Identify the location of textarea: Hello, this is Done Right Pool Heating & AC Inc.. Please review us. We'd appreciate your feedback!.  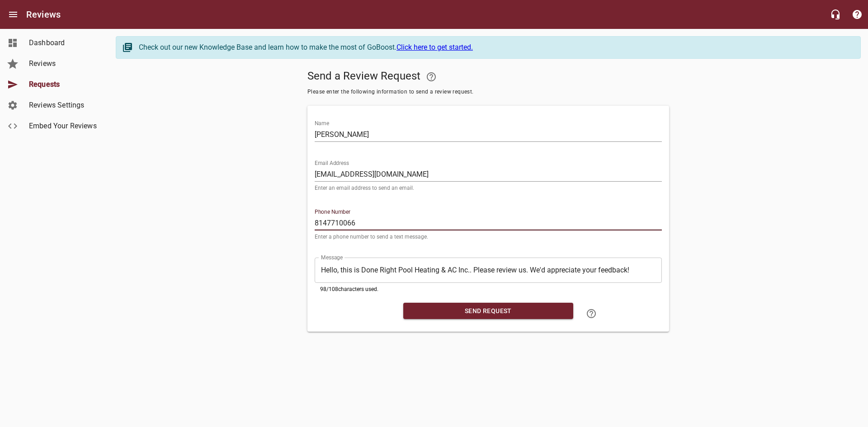
(488, 269).